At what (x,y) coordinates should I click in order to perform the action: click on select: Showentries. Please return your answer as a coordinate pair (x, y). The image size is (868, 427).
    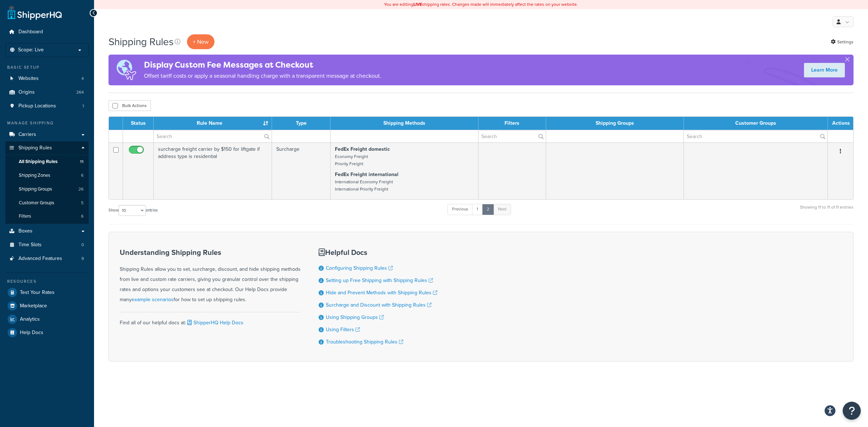
    Looking at the image, I should click on (132, 211).